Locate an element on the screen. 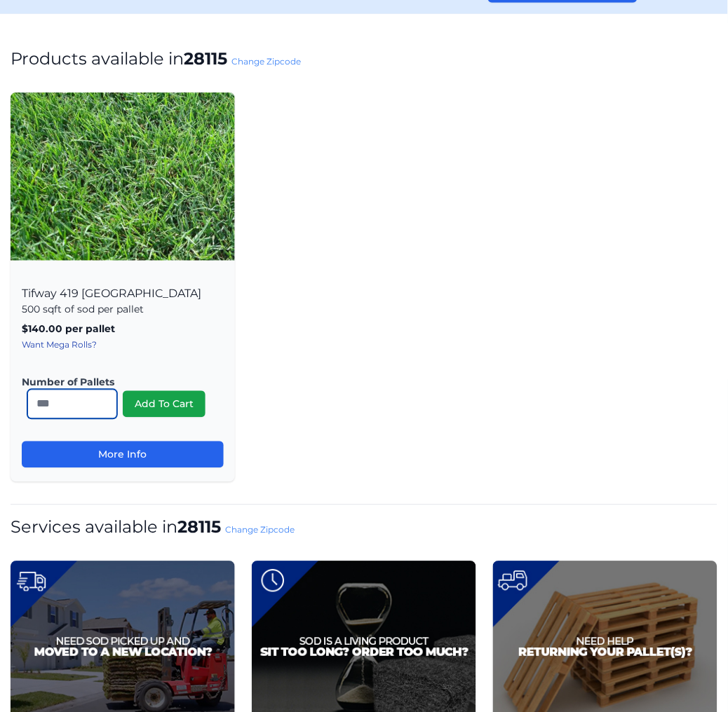  p: $140.00 per pallet is located at coordinates (123, 329).